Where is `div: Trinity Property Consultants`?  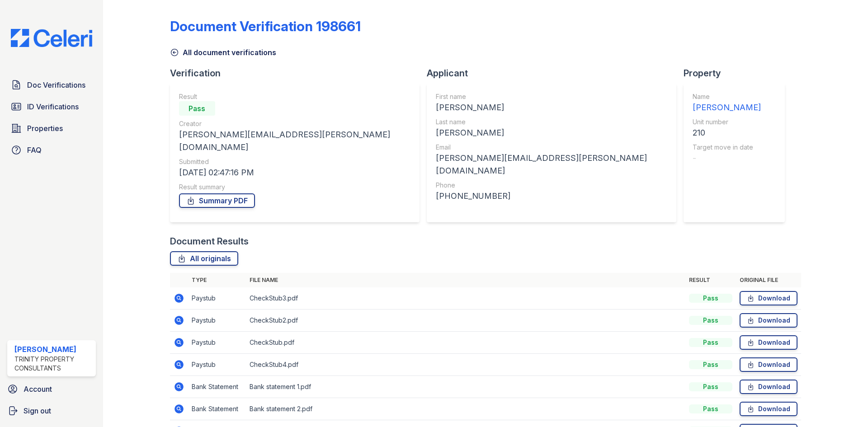 div: Trinity Property Consultants is located at coordinates (53, 364).